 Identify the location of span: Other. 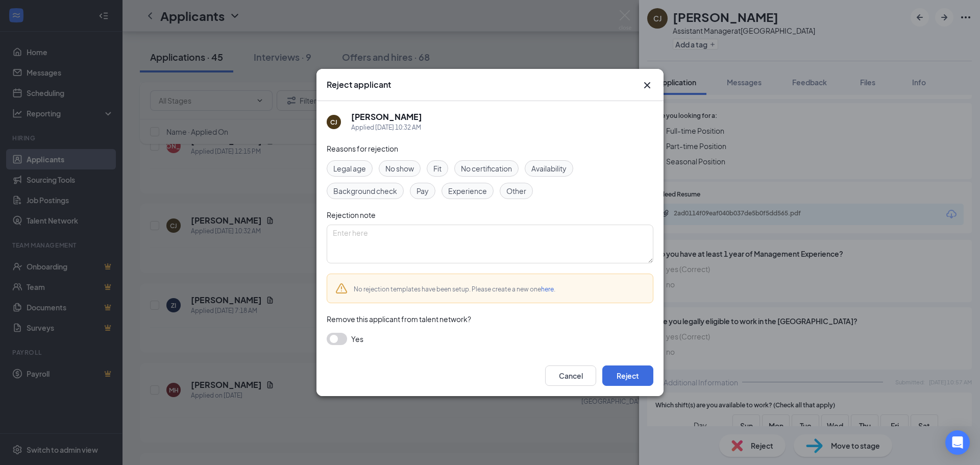
(516, 191).